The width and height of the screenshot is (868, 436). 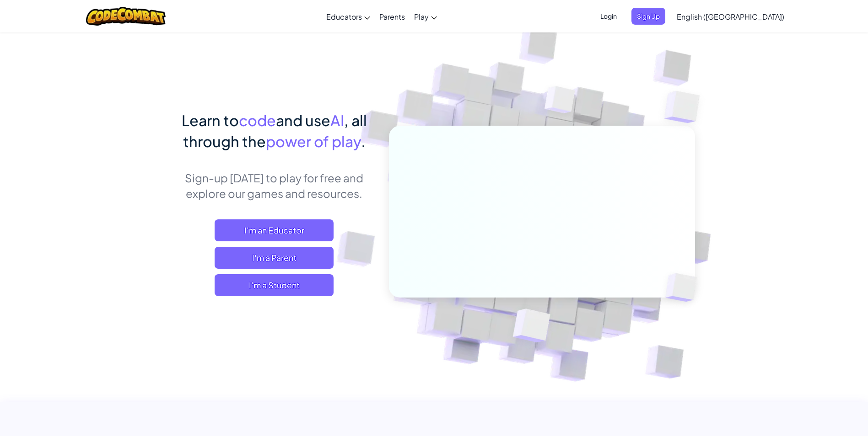 I want to click on span: I'm a Parent, so click(x=274, y=258).